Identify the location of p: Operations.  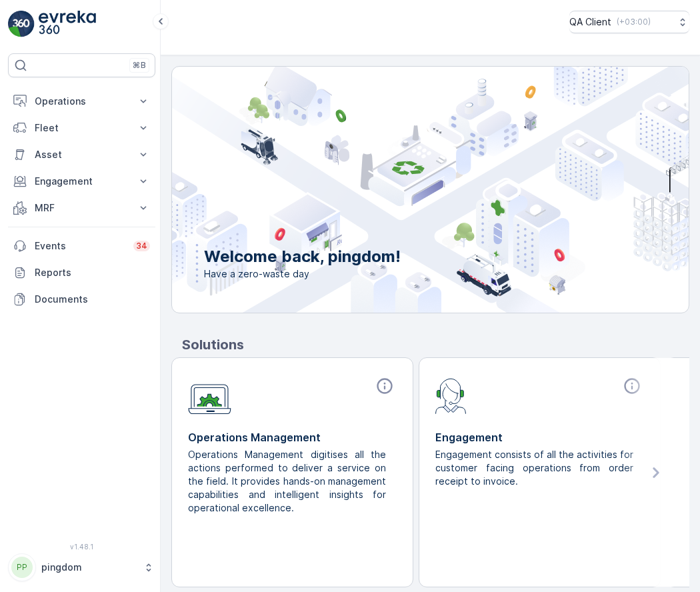
(81, 101).